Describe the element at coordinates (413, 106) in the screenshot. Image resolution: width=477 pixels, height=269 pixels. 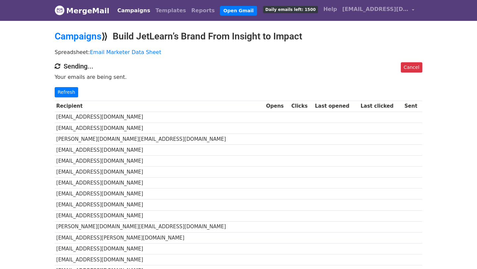
I see `th: Sent` at that location.